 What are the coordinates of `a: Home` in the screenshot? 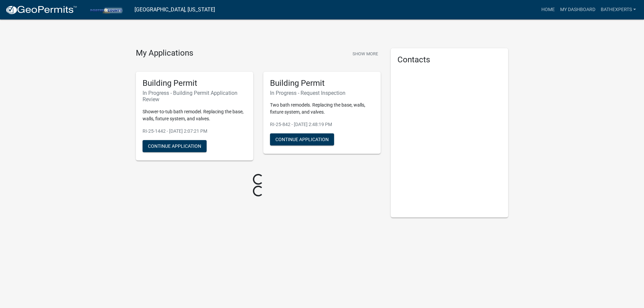 It's located at (548, 10).